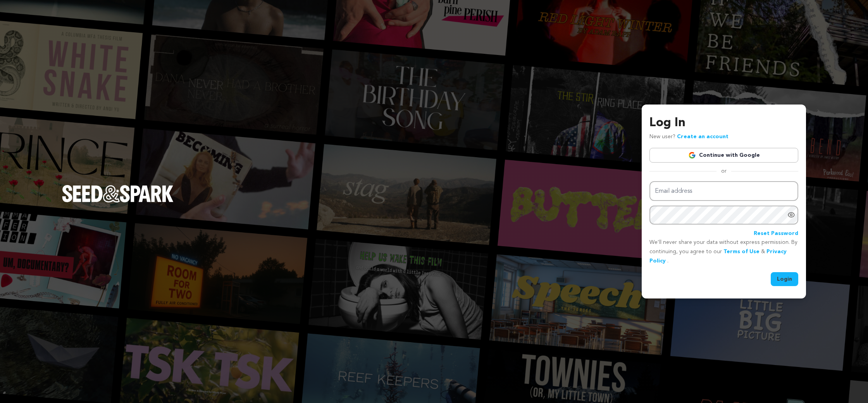 The image size is (868, 403). What do you see at coordinates (776, 234) in the screenshot?
I see `a: Reset Password` at bounding box center [776, 234].